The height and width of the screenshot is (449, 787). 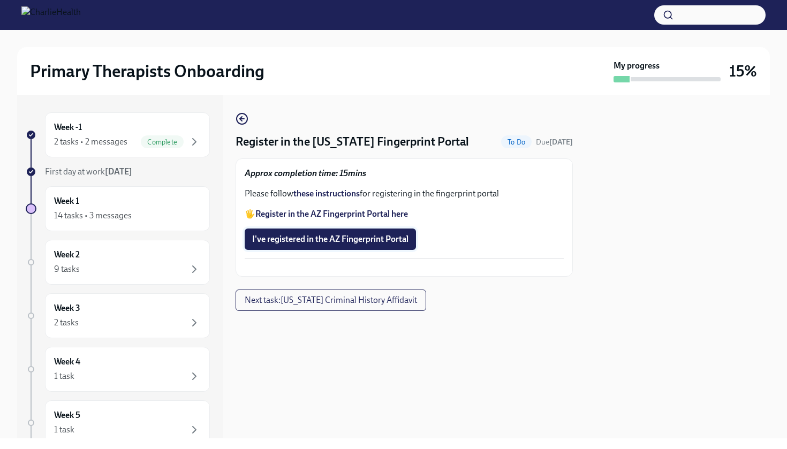 I want to click on a: Week 32 tasks, so click(x=118, y=316).